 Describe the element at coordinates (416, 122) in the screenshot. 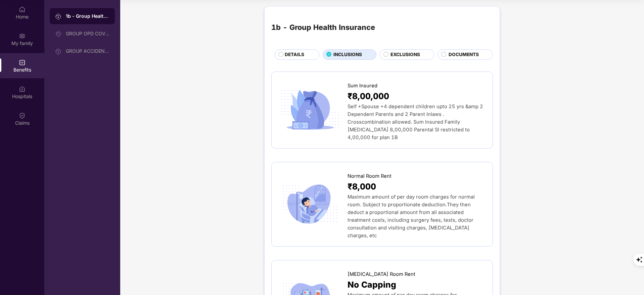

I see `span: Self +Spouse +4 dependent children upto 25 yrs &amp 2 Dependent Parents and 2 Parent Inlaws . Cro...` at that location.